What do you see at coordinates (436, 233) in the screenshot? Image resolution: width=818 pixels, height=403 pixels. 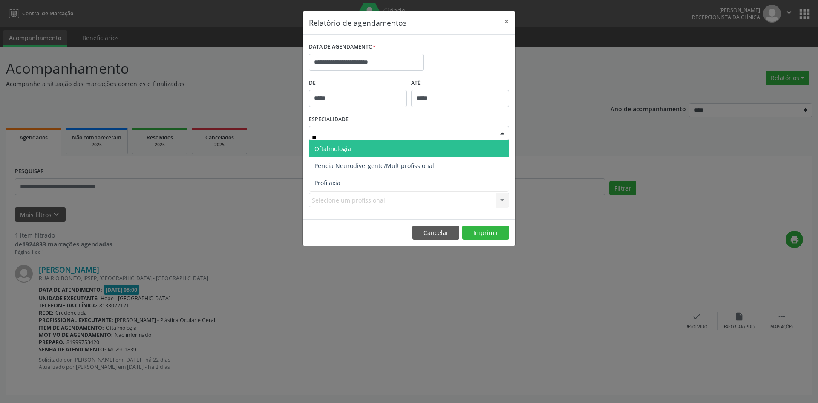 I see `button: Cancelar` at bounding box center [436, 233].